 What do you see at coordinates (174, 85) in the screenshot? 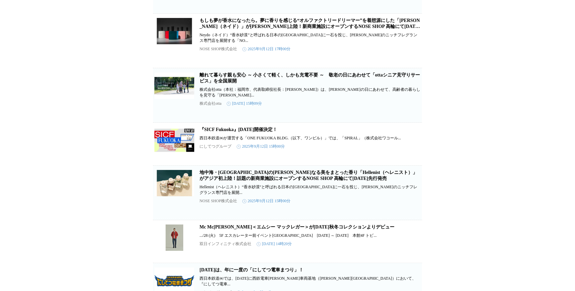
I see `img: 離れて暮らす親も安心 ～ 小さくて軽く、しかも充電不要 ～ 敬老の日にあわせて「ottaシニア見守りサービス」を全国展開` at bounding box center [174, 85].